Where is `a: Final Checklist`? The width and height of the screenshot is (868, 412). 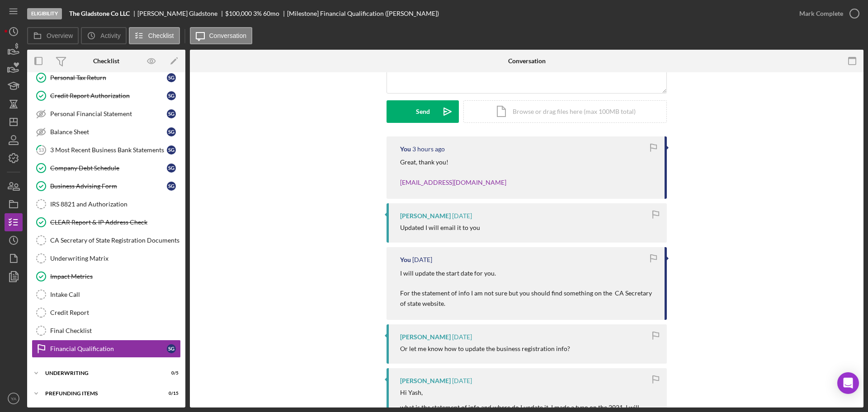 a: Final Checklist is located at coordinates (106, 331).